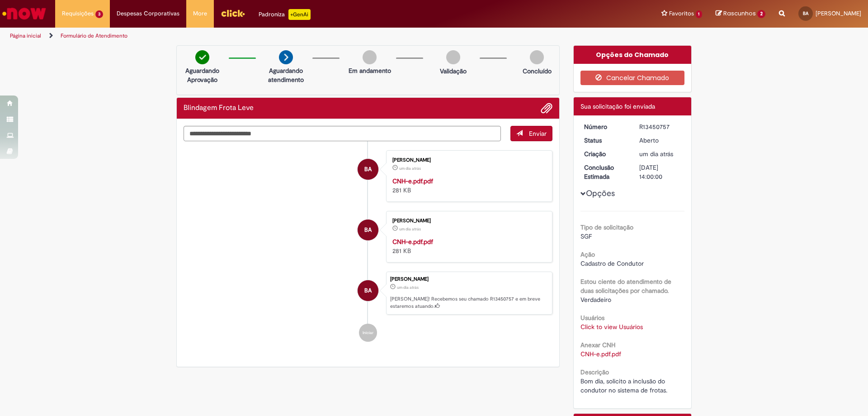  What do you see at coordinates (410, 168) in the screenshot?
I see `time: 27/08/2025 08:37:11` at bounding box center [410, 168].